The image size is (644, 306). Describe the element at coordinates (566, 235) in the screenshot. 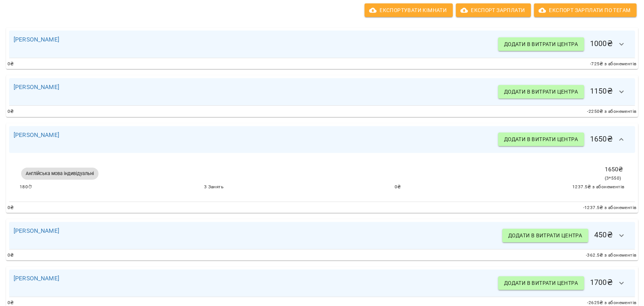

I see `h6: 450 ₴` at that location.